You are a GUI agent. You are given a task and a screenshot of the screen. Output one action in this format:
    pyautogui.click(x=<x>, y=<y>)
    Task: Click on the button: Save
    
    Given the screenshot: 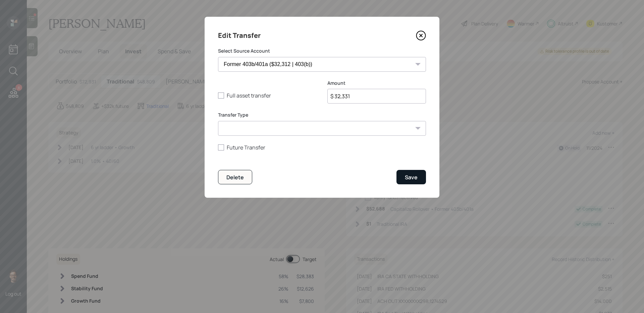 What is the action you would take?
    pyautogui.click(x=411, y=177)
    